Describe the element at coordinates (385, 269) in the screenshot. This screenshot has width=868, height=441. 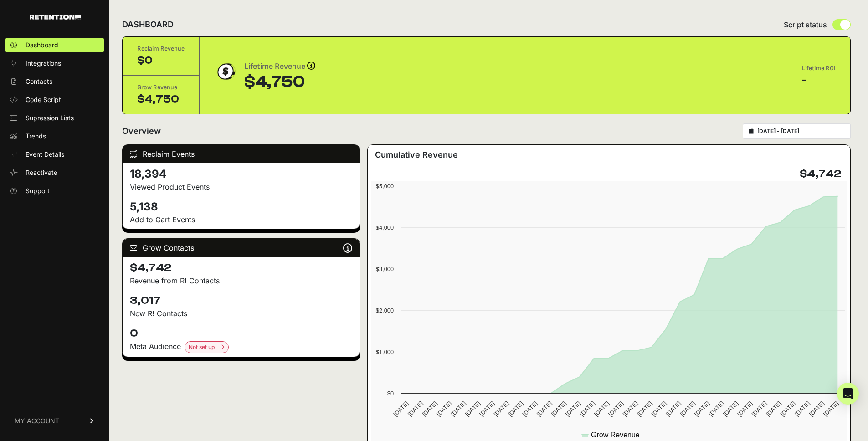
I see `text: $3,000` at that location.